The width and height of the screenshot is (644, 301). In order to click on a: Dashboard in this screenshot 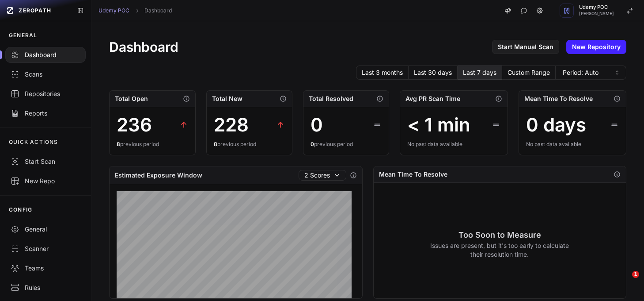, I will do `click(158, 10)`.